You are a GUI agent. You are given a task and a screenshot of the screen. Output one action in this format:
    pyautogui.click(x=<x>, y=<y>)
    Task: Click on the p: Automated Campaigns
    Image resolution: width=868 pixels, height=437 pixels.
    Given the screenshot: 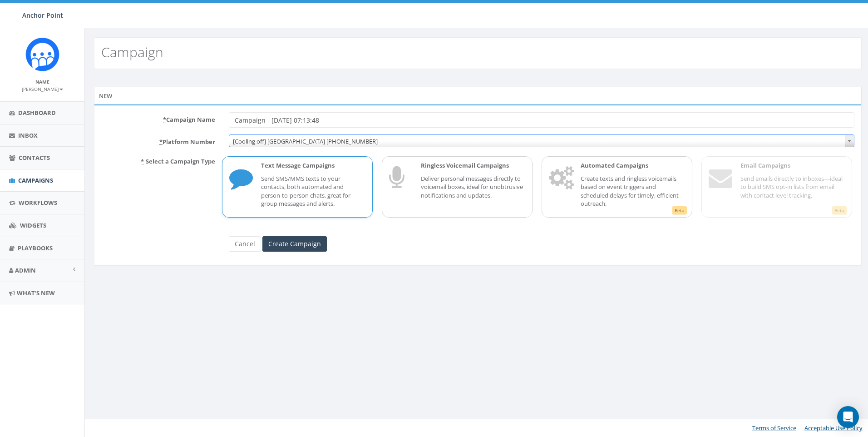 What is the action you would take?
    pyautogui.click(x=633, y=166)
    